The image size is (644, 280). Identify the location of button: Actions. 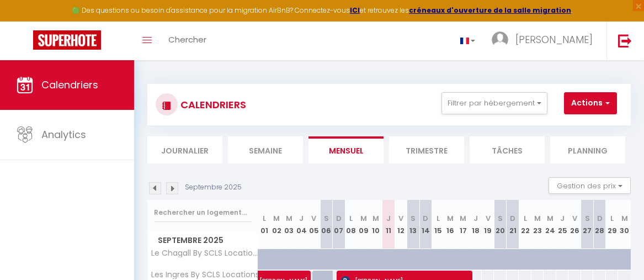
(590, 103).